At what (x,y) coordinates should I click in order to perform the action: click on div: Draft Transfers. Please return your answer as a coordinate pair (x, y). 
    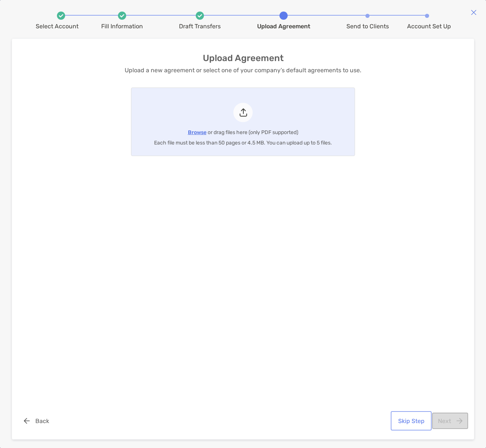
    Looking at the image, I should click on (200, 26).